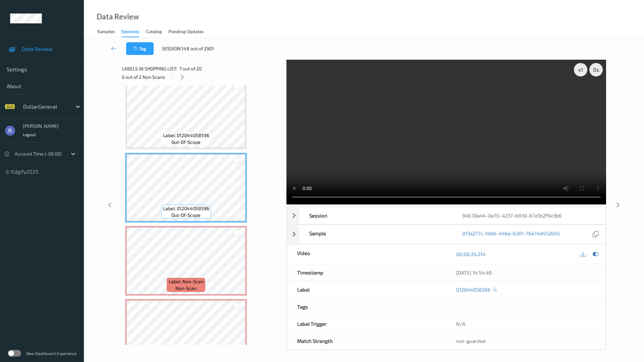  I want to click on a: 012044058596, so click(473, 290).